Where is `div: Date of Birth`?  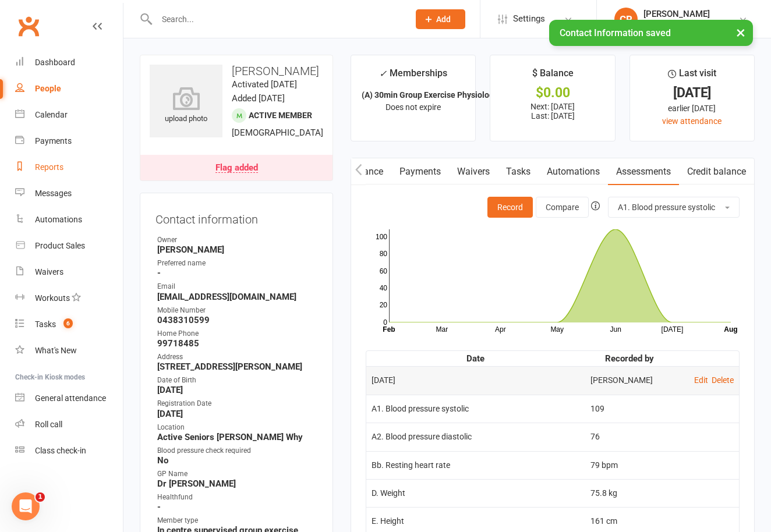 div: Date of Birth is located at coordinates (237, 381).